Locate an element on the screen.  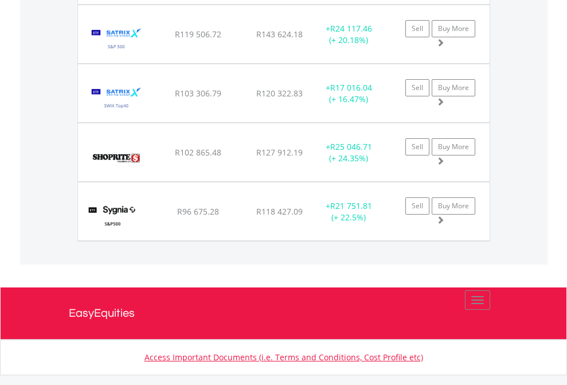
img: EQU.ZA.STXSWX.png is located at coordinates (116, 99).